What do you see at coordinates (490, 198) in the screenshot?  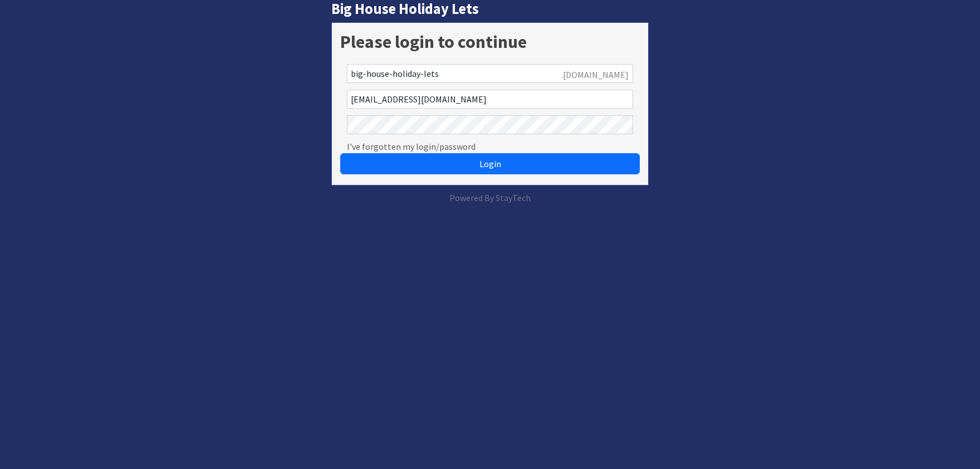 I see `p: Powered By StayTech` at bounding box center [490, 198].